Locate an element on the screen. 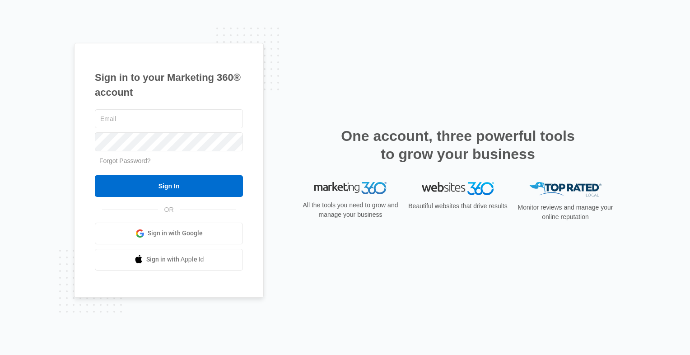  p: Beautiful websites that drive results is located at coordinates (458, 206).